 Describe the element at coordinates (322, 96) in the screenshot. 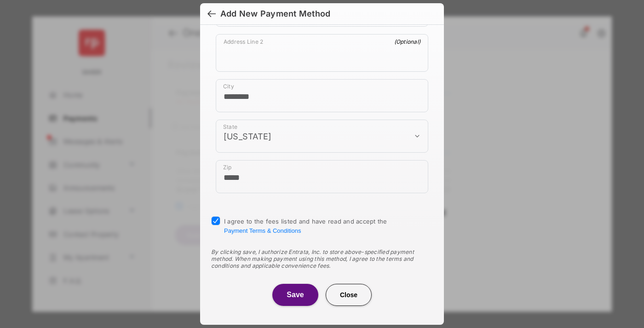

I see `div: payment_method_screening[postal_addresses][locality]` at that location.